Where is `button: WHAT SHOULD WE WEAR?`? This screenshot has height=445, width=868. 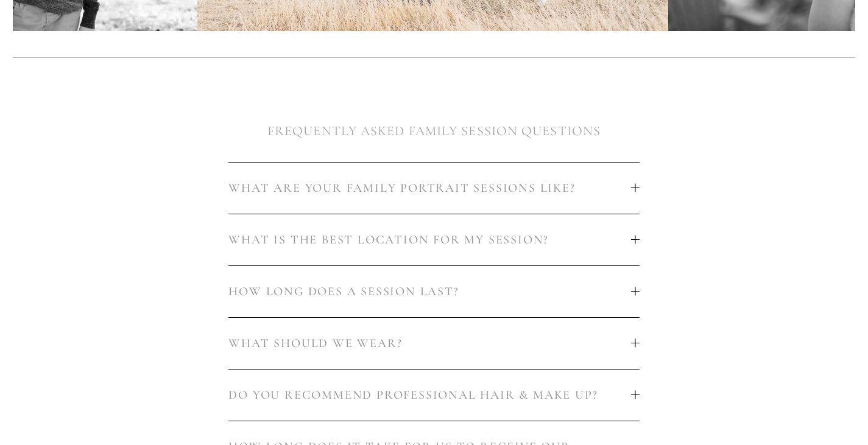 button: WHAT SHOULD WE WEAR? is located at coordinates (434, 343).